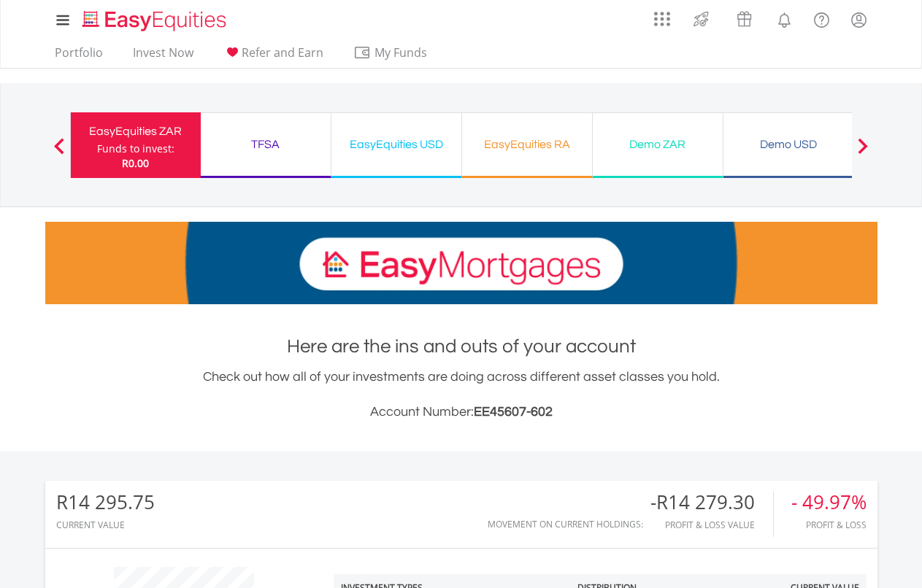  Describe the element at coordinates (712, 525) in the screenshot. I see `div: Profit & Loss Value` at that location.